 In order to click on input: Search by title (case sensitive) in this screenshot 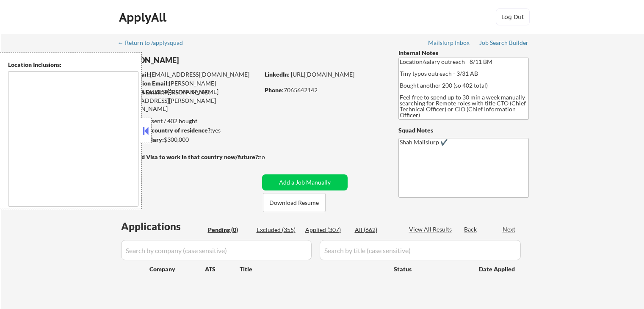, I will do `click(420, 250)`.